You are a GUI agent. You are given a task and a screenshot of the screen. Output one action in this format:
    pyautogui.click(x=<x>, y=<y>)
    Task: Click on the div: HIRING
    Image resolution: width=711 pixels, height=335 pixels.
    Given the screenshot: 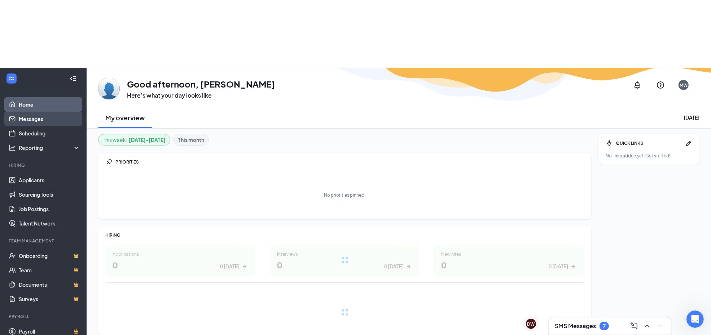 What is the action you would take?
    pyautogui.click(x=344, y=235)
    